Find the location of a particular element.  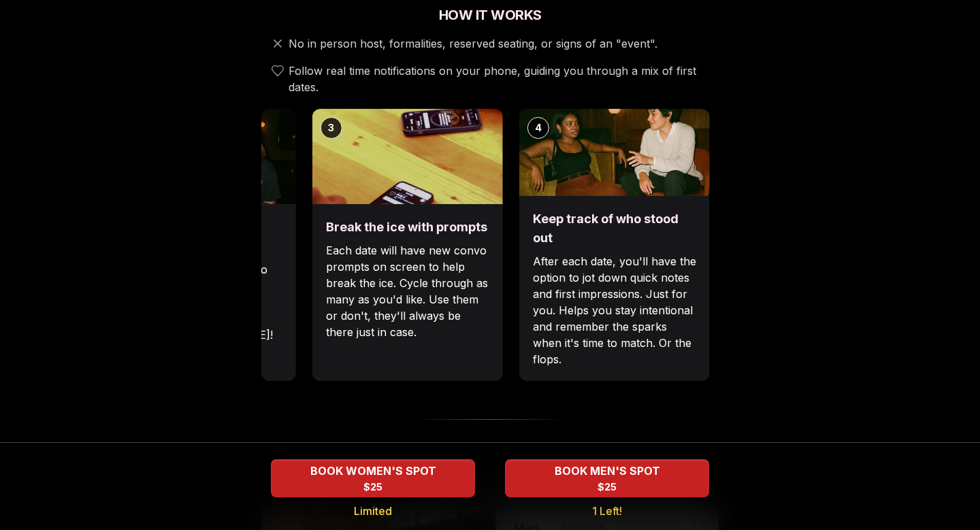

p: After each date, you'll have the option to jot down quick notes and first impressions. Just for y... is located at coordinates (615, 310).